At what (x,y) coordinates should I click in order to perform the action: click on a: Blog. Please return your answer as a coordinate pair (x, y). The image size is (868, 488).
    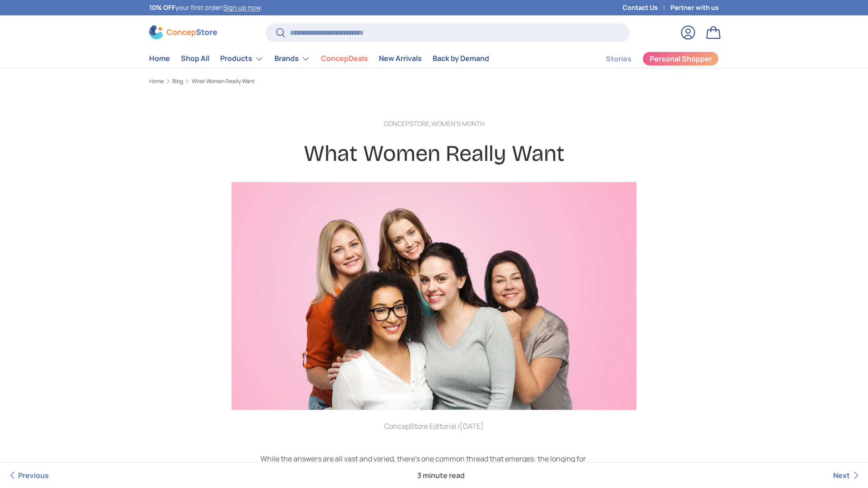
    Looking at the image, I should click on (178, 81).